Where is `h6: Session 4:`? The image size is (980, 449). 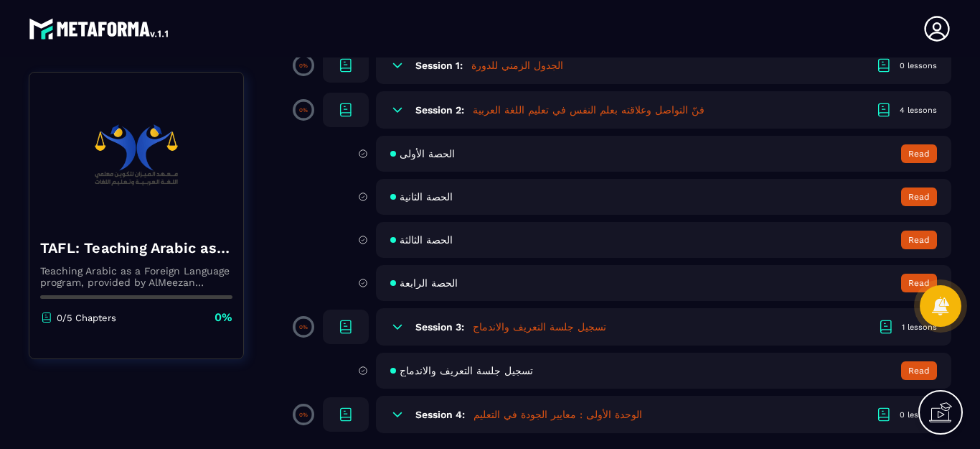
h6: Session 4: is located at coordinates (440, 415).